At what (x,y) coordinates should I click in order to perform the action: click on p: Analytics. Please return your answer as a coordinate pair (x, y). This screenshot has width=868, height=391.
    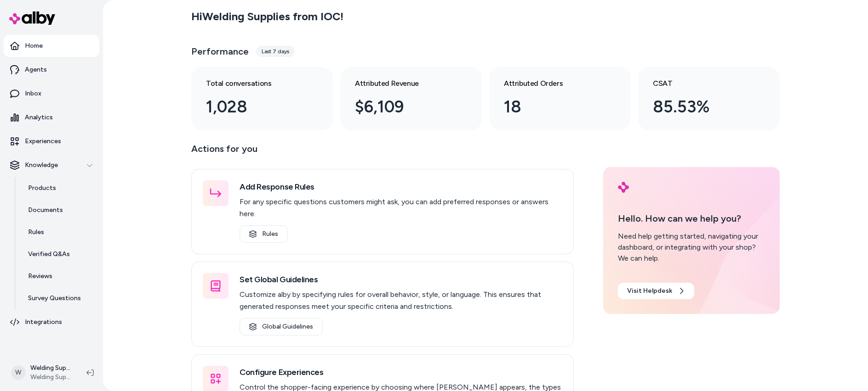
    Looking at the image, I should click on (39, 118).